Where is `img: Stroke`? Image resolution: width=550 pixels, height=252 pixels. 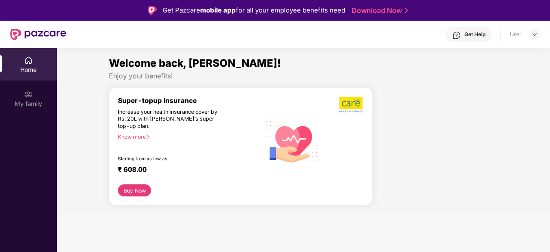
img: Stroke is located at coordinates (406, 10).